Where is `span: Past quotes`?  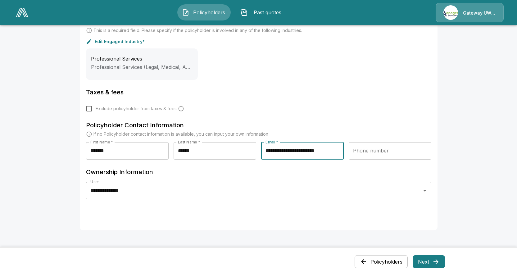 span: Past quotes is located at coordinates (267, 12).